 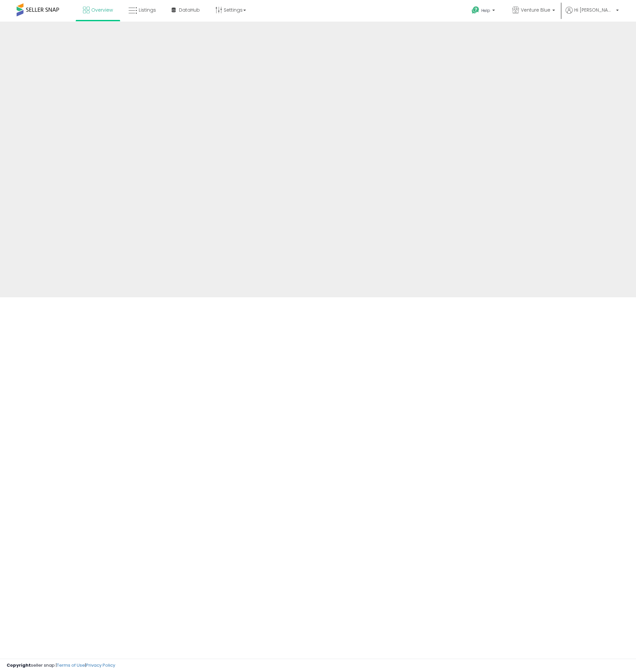 I want to click on span: DataHub, so click(x=189, y=10).